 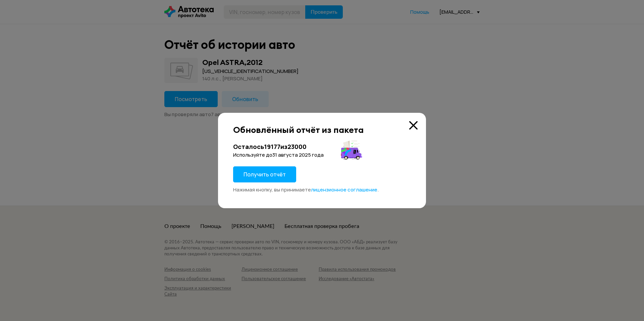 I want to click on a: лицензионное соглашение, so click(x=344, y=190).